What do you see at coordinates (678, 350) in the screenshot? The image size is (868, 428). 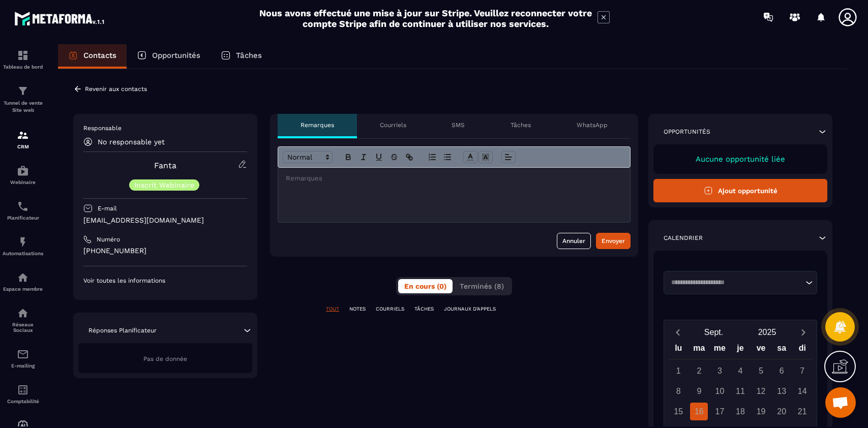 I see `div: lu` at bounding box center [678, 350].